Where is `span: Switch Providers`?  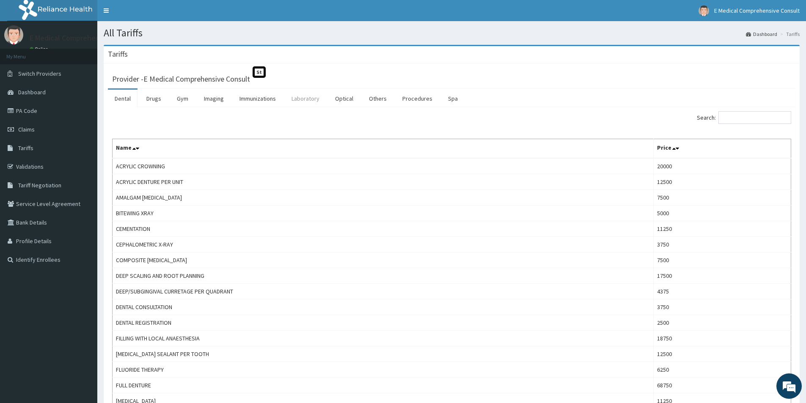
span: Switch Providers is located at coordinates (40, 74).